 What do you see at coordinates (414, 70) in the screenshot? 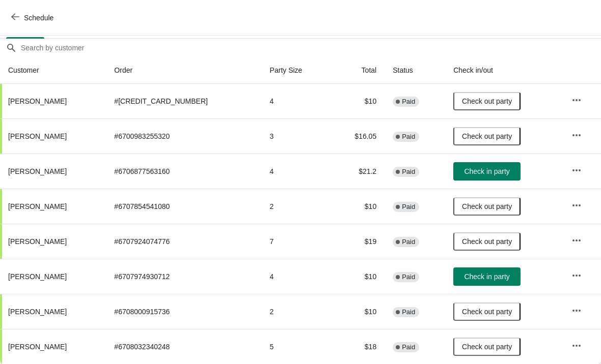
I see `th: Status` at bounding box center [414, 70].